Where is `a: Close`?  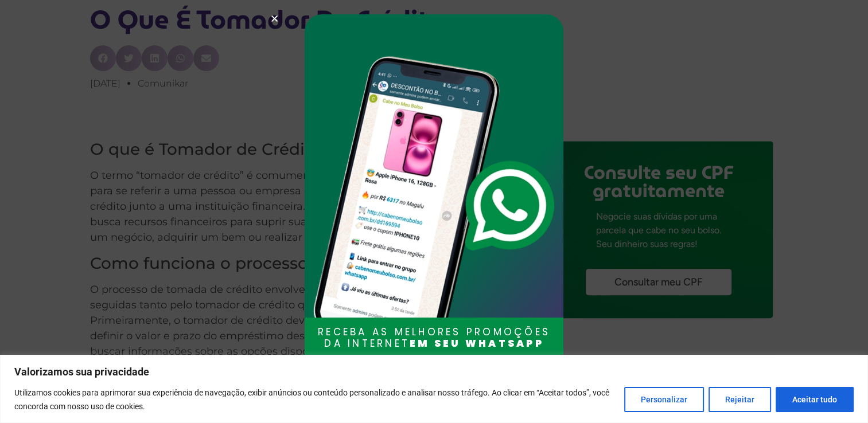 a: Close is located at coordinates (274, 19).